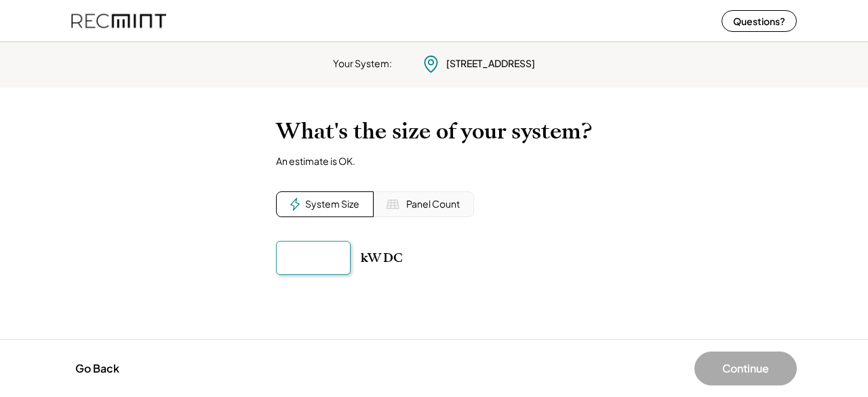  What do you see at coordinates (434, 131) in the screenshot?
I see `h2: What's the size of your system?` at bounding box center [434, 131].